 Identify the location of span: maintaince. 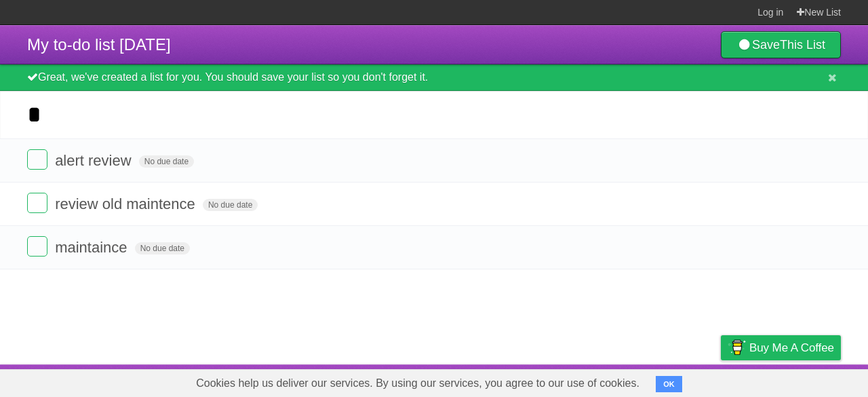
(92, 247).